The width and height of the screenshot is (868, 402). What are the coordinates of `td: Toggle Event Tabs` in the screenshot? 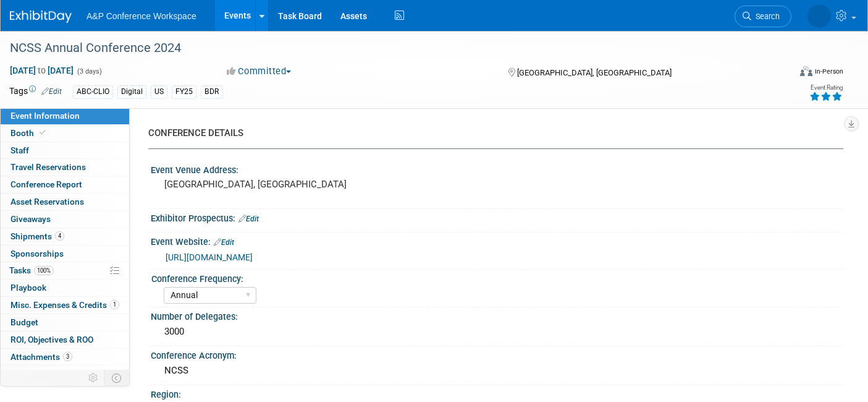 It's located at (117, 377).